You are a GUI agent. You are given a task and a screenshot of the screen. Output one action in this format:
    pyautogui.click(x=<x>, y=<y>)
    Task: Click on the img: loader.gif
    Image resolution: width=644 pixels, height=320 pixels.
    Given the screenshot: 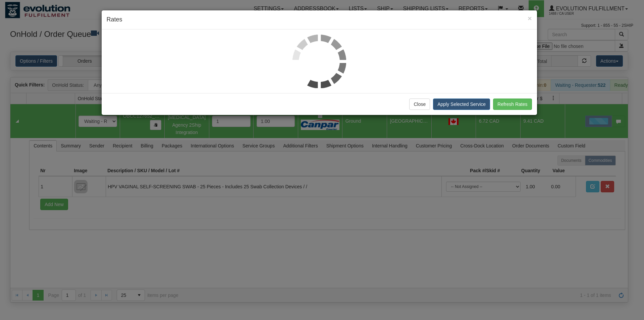 What is the action you would take?
    pyautogui.click(x=319, y=61)
    